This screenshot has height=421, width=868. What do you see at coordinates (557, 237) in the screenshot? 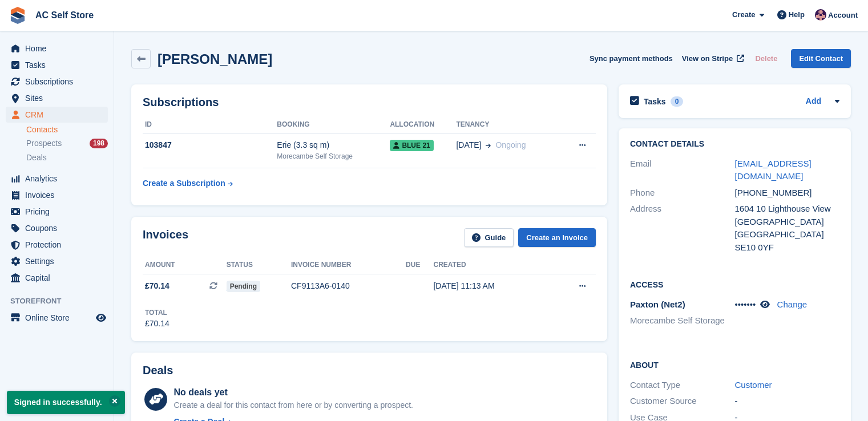
I see `a: Create an Invoice` at bounding box center [557, 237].